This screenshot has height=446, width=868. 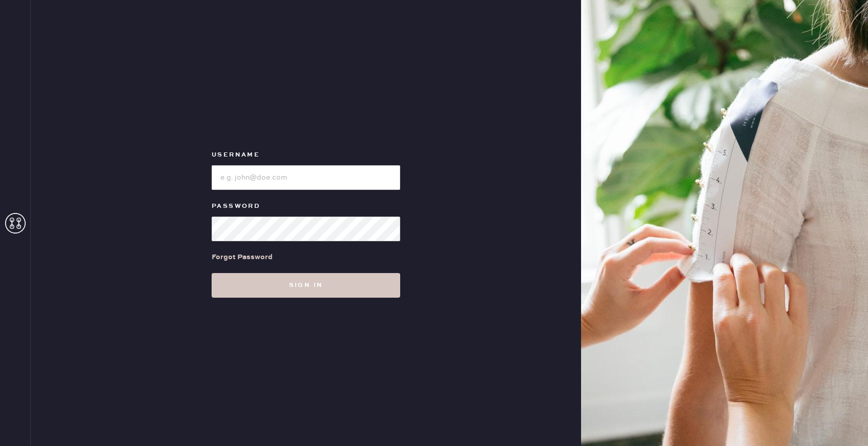 What do you see at coordinates (242, 257) in the screenshot?
I see `div: Forgot Password` at bounding box center [242, 257].